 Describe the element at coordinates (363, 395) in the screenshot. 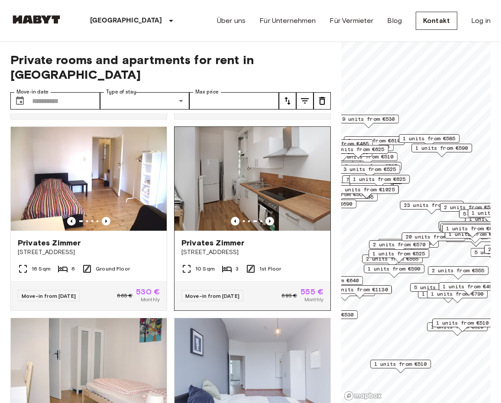

I see `a: Mapbox logo` at that location.